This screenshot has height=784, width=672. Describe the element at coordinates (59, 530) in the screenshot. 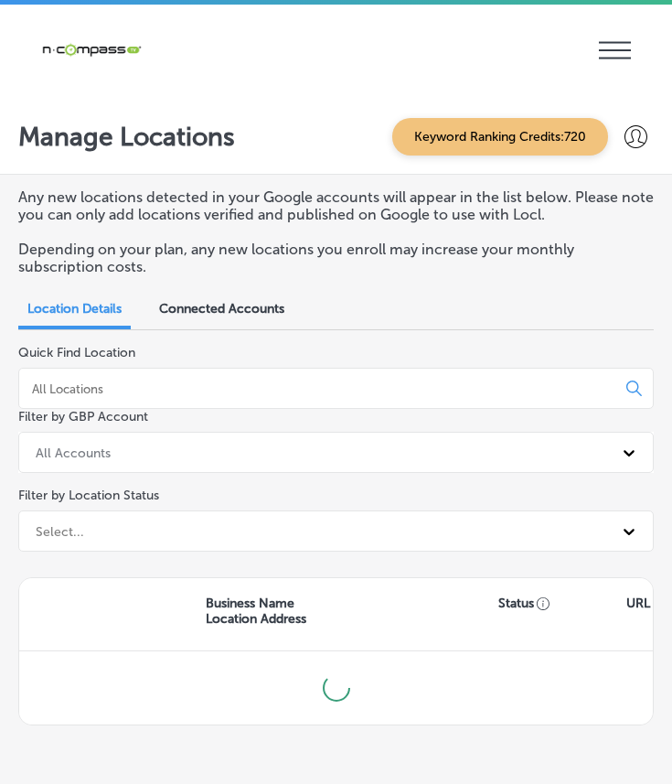

I see `div: Select...` at that location.